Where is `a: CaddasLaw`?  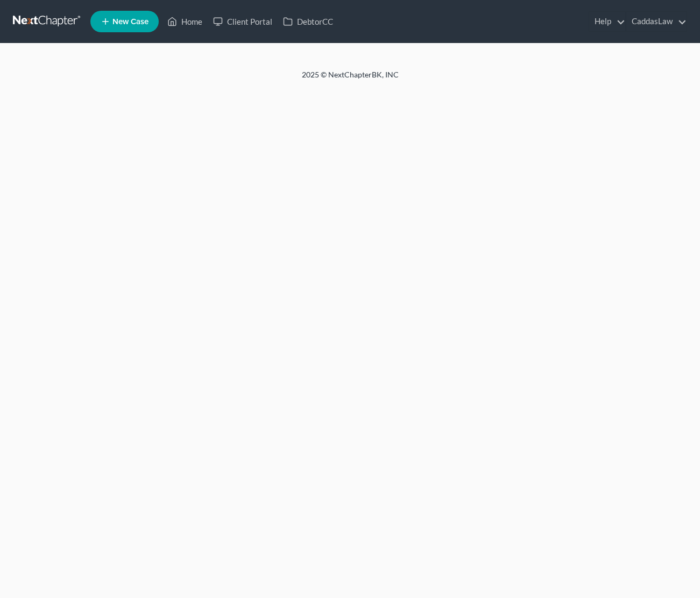 a: CaddasLaw is located at coordinates (656, 21).